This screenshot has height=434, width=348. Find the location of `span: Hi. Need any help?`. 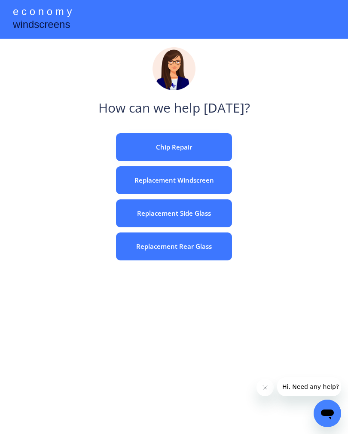

span: Hi. Need any help? is located at coordinates (34, 9).